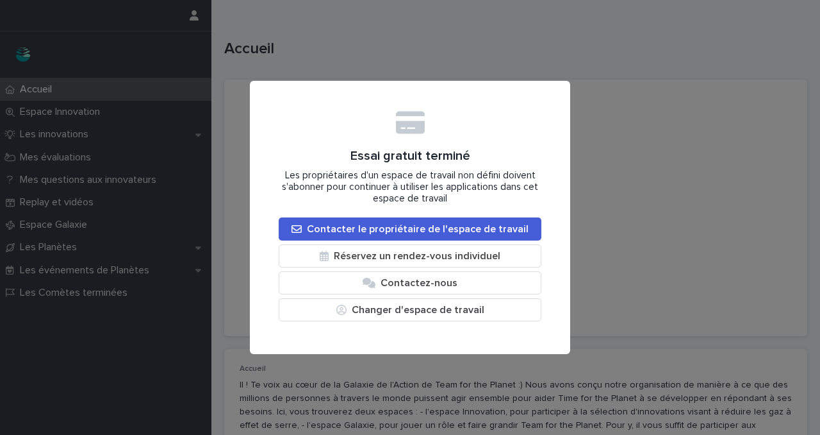 This screenshot has width=820, height=435. I want to click on button: Changer d'espace de travail, so click(410, 310).